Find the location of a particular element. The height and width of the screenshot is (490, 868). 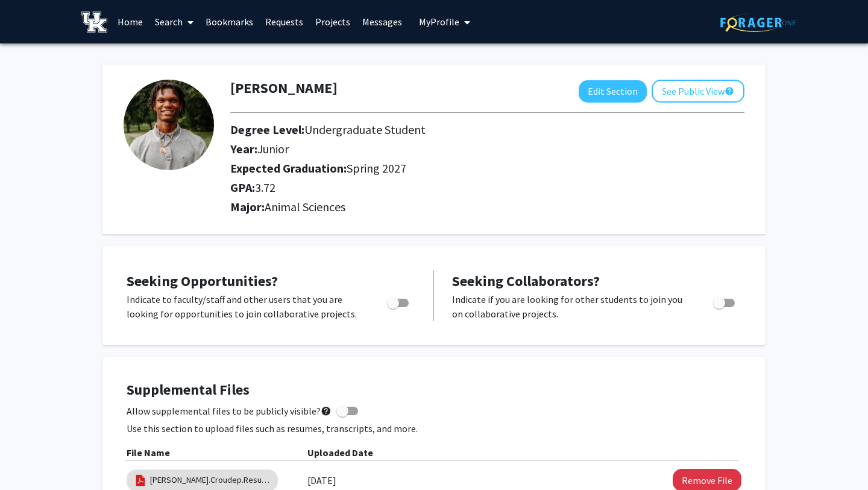

button: See Public View is located at coordinates (698, 91).